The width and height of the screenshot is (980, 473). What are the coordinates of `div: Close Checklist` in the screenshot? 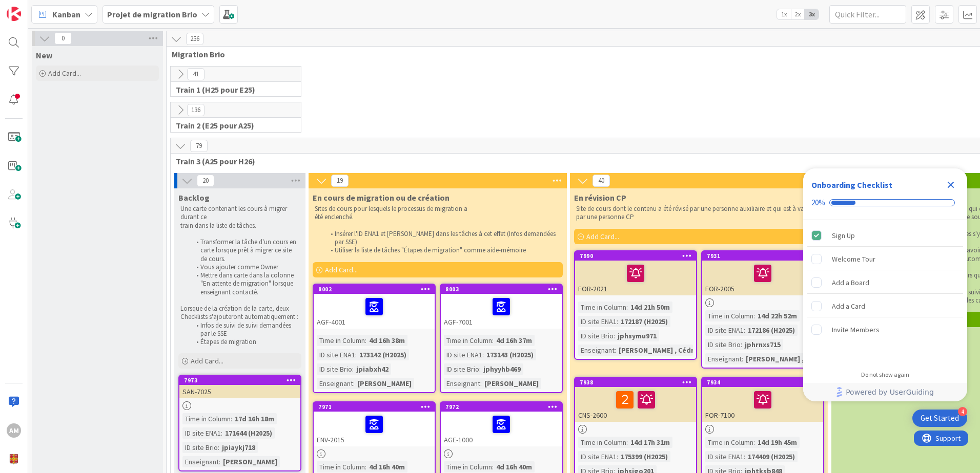 It's located at (951, 185).